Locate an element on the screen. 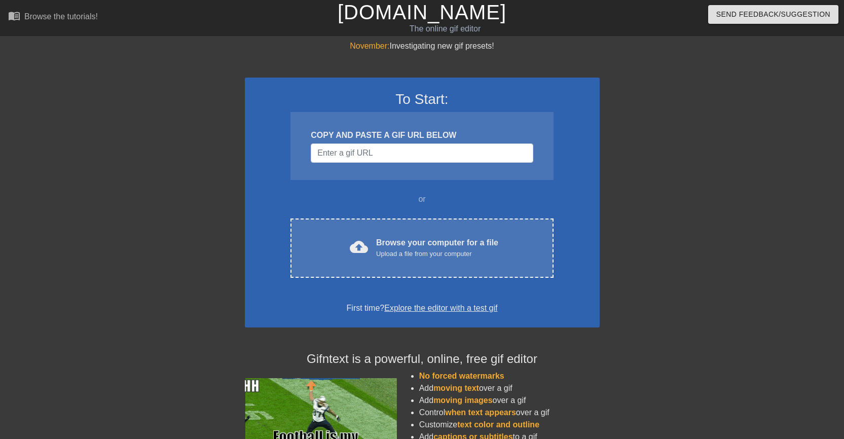 The image size is (844, 439). span: moving images is located at coordinates (463, 400).